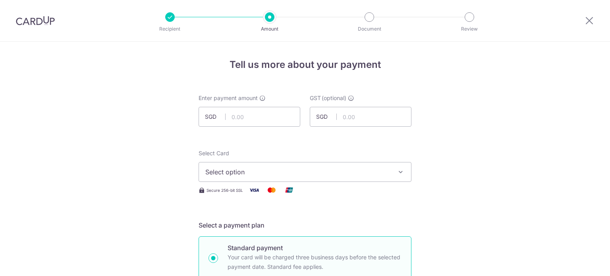 The height and width of the screenshot is (276, 610). What do you see at coordinates (225, 190) in the screenshot?
I see `span: Secure 256-bit SSL` at bounding box center [225, 190].